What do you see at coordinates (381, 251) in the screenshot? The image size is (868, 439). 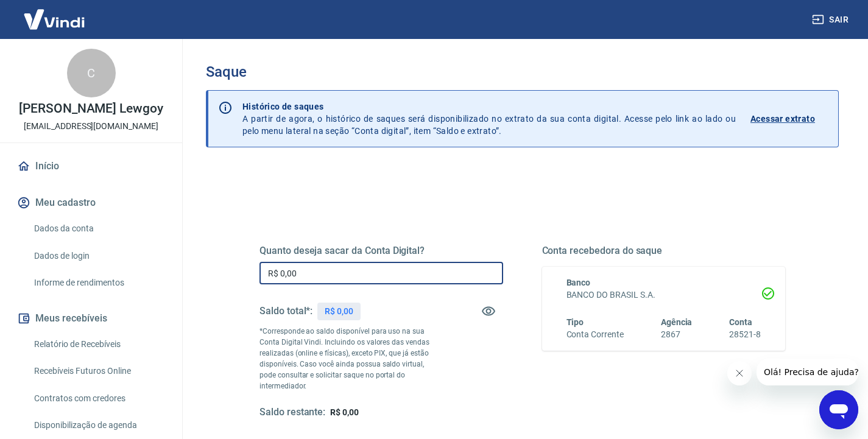 I see `h5: Quanto deseja sacar da Conta Digital?` at bounding box center [381, 251].